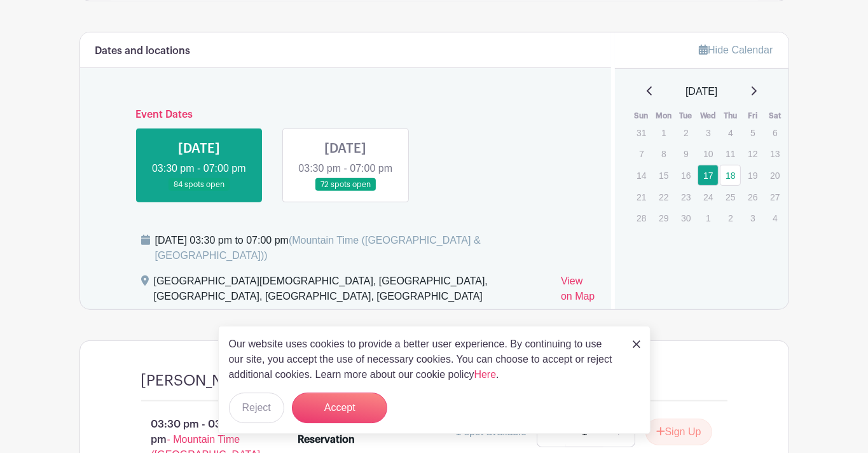 The height and width of the screenshot is (453, 868). I want to click on p: 19, so click(752, 175).